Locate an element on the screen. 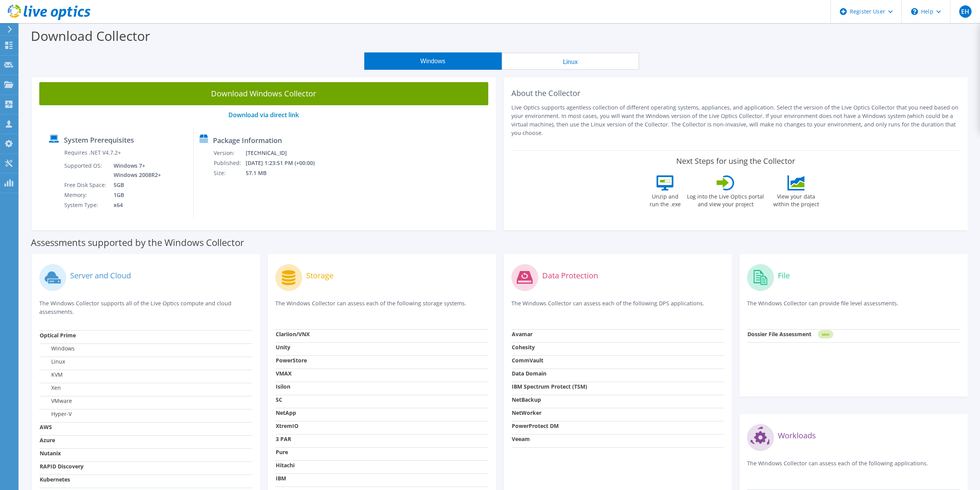 Image resolution: width=980 pixels, height=490 pixels. label: Workloads is located at coordinates (797, 435).